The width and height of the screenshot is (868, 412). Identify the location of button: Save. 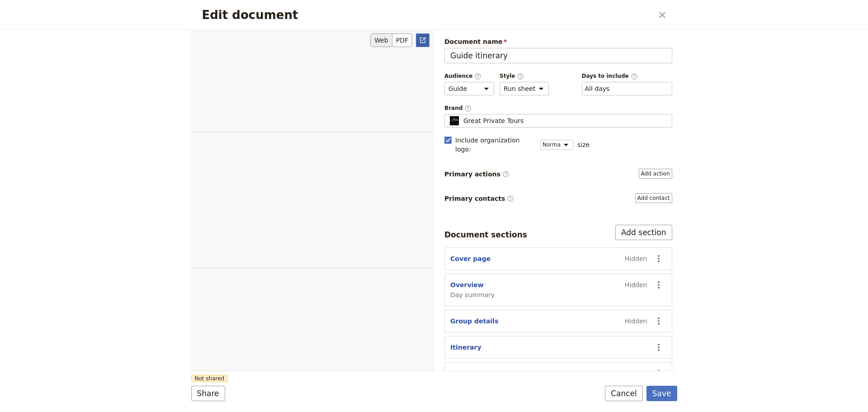
(662, 393).